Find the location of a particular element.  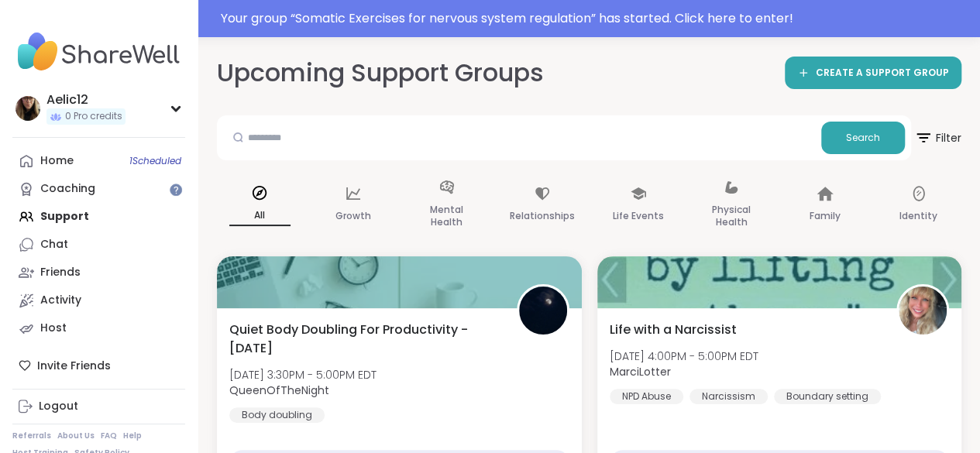

b: MarciLotter is located at coordinates (640, 372).